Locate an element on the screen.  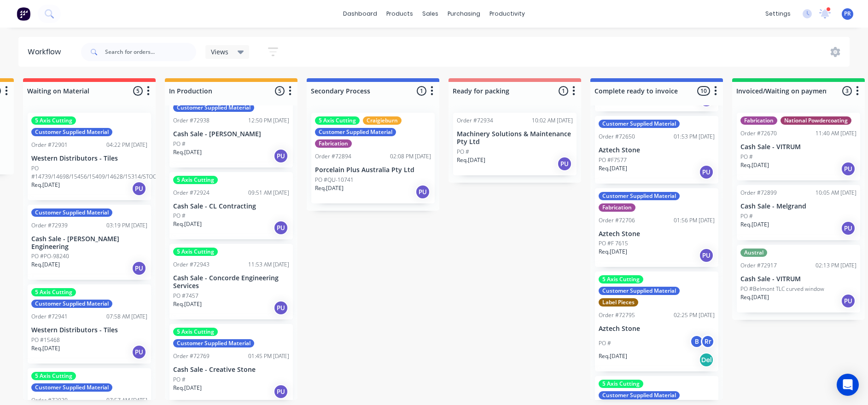
p: Cash Sale - Melgrand is located at coordinates (799, 206).